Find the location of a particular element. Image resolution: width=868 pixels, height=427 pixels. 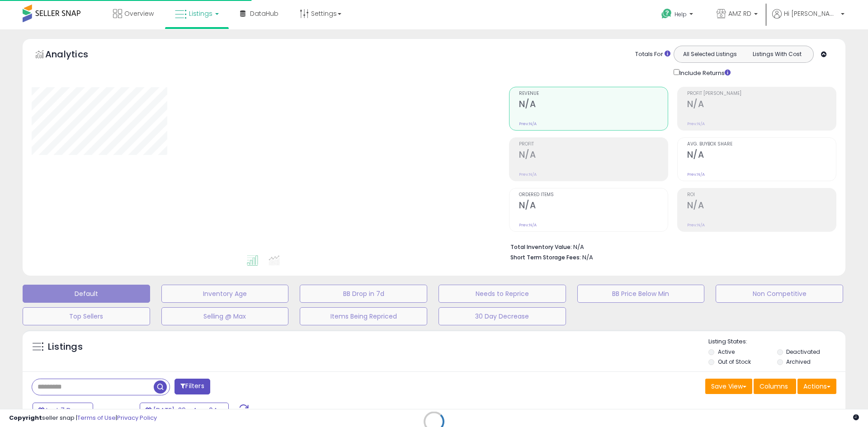

span: Ordered Items is located at coordinates (593, 195).